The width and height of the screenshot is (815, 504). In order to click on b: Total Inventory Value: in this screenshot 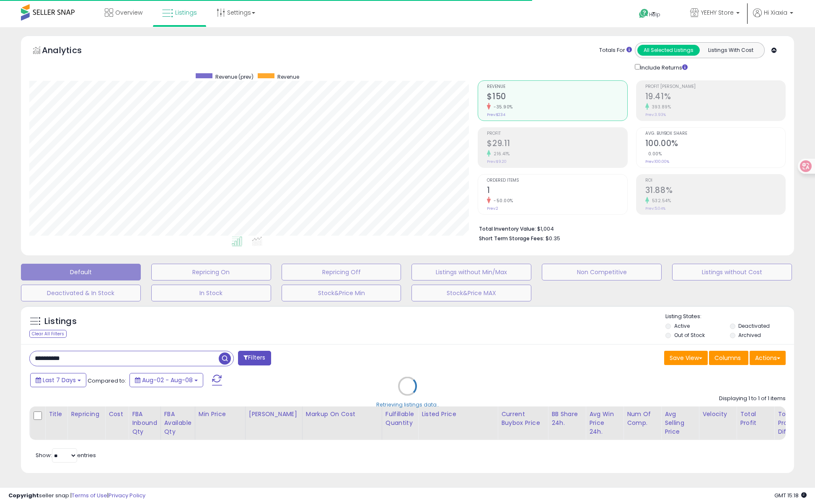, I will do `click(508, 228)`.